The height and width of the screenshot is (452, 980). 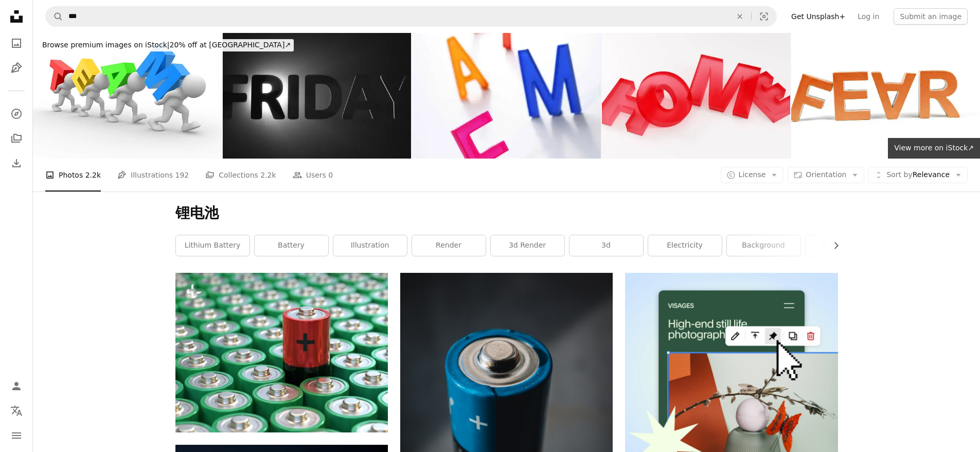 I want to click on button: scroll list to the right, so click(x=833, y=245).